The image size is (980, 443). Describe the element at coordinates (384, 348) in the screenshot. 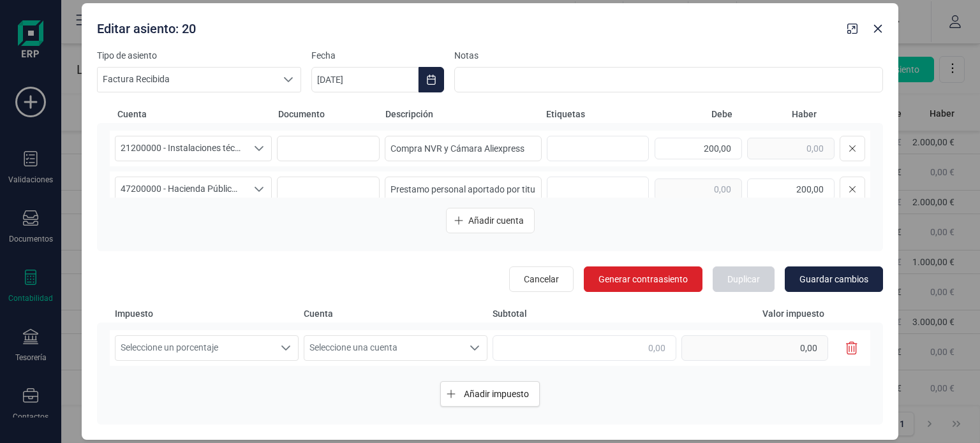

I see `span: Seleccione una cuenta` at that location.